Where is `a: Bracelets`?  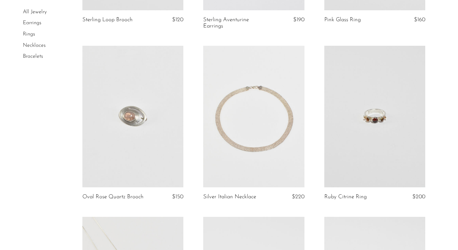
a: Bracelets is located at coordinates (33, 56).